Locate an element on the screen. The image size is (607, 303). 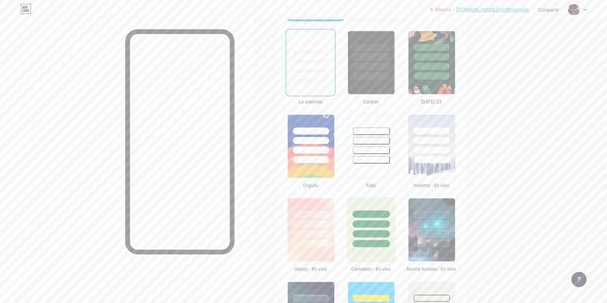
font: Lo esencial is located at coordinates (310, 102).